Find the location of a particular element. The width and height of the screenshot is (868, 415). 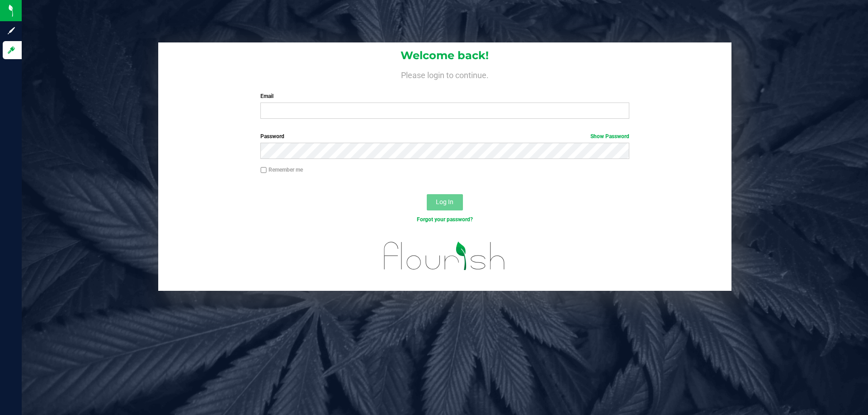

button: Log In is located at coordinates (445, 203).